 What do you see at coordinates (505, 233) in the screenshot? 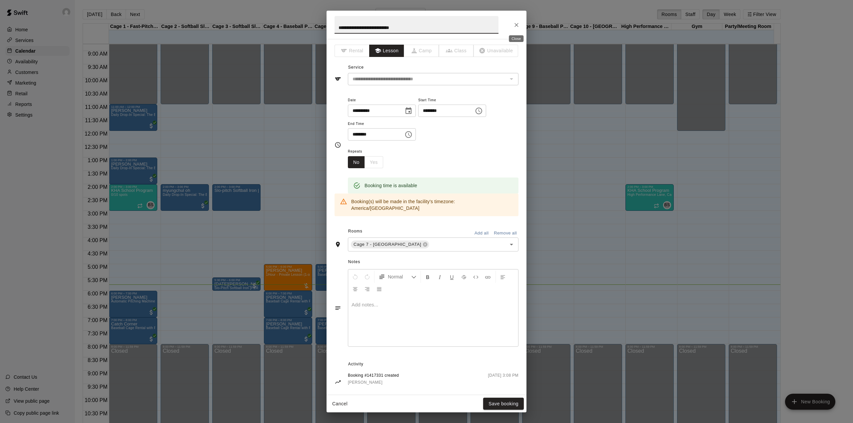
I see `button: Remove all` at bounding box center [505, 233].